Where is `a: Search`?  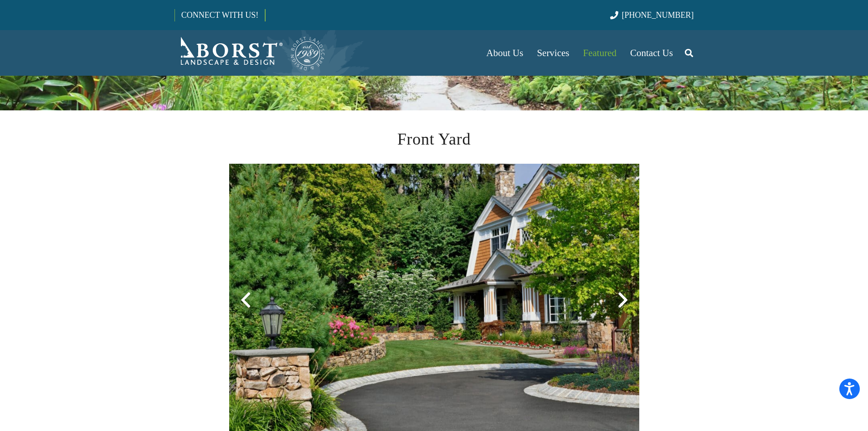 a: Search is located at coordinates (689, 53).